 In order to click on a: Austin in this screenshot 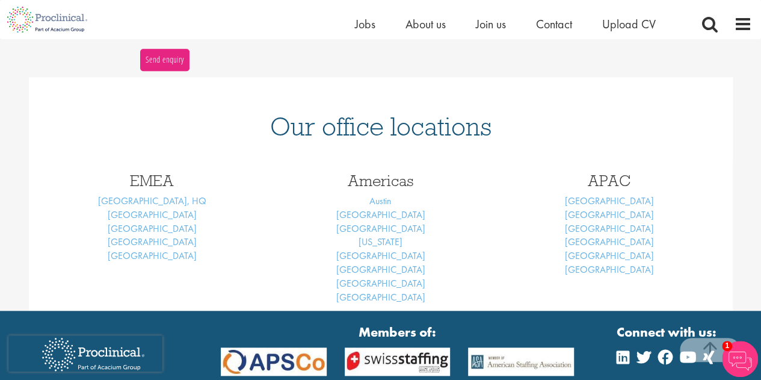, I will do `click(380, 200)`.